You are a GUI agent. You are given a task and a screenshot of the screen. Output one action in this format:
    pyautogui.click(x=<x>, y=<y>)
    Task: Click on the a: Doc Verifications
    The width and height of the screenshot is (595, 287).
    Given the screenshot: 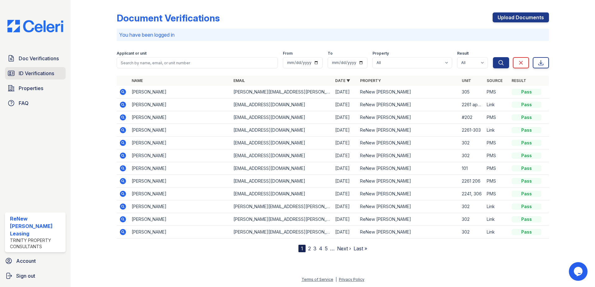 What is the action you would take?
    pyautogui.click(x=35, y=58)
    